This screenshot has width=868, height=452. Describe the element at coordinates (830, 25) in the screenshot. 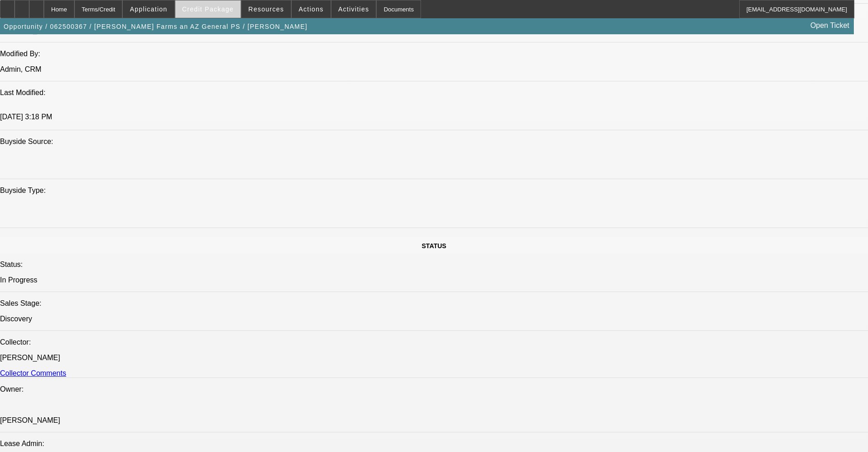

I see `a: Open Ticket` at that location.